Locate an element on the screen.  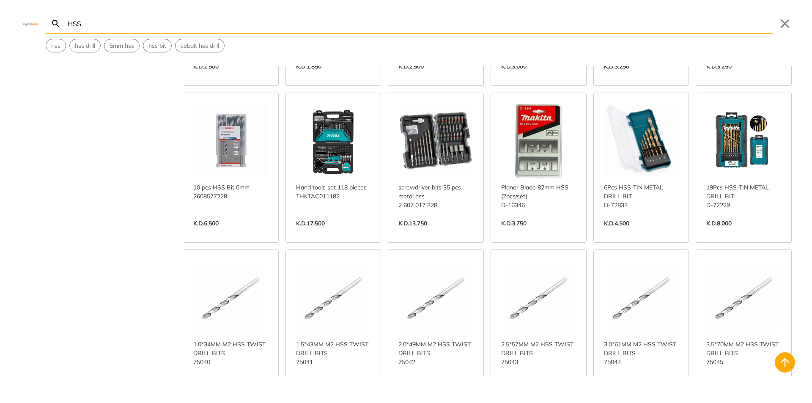
div: Suggestion: cobalt hss drill is located at coordinates (200, 46).